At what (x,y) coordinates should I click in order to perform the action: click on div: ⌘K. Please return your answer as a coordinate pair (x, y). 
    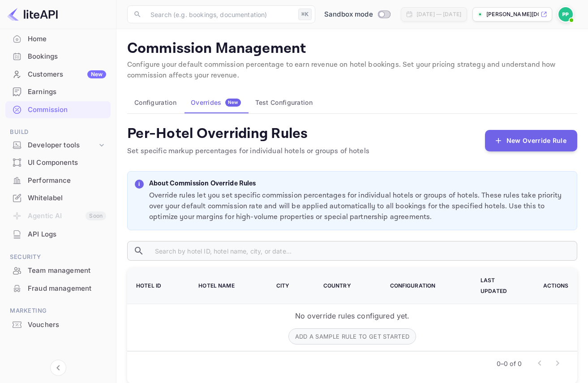
    Looking at the image, I should click on (305, 14).